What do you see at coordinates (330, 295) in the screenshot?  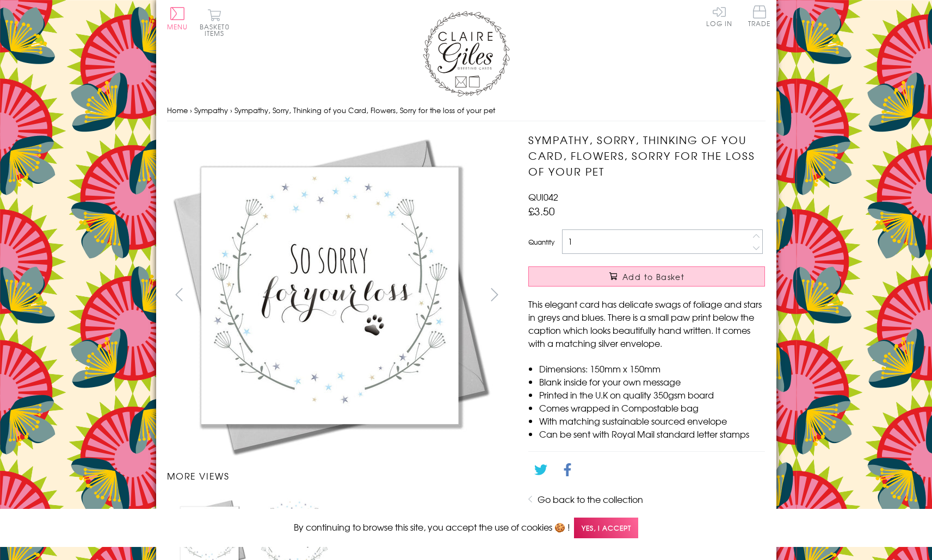 I see `img: Sympathy, Sorry, Thinking of you Card, Flowers, Sorry for the loss of your pet` at bounding box center [330, 295].